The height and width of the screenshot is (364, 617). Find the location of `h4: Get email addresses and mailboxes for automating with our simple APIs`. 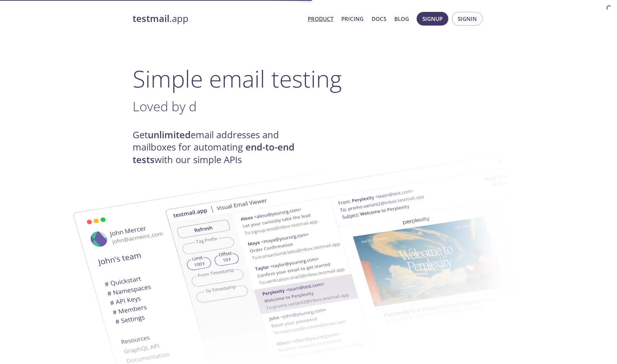

h4: Get email addresses and mailboxes for automating with our simple APIs is located at coordinates (220, 147).